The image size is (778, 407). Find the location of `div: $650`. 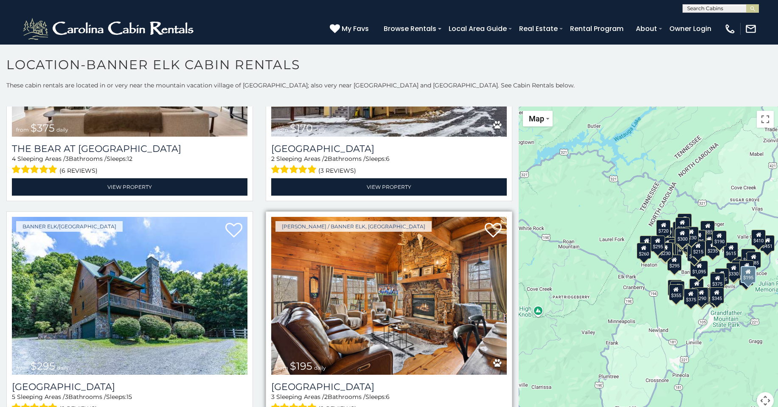

div: $650 is located at coordinates (668, 245).